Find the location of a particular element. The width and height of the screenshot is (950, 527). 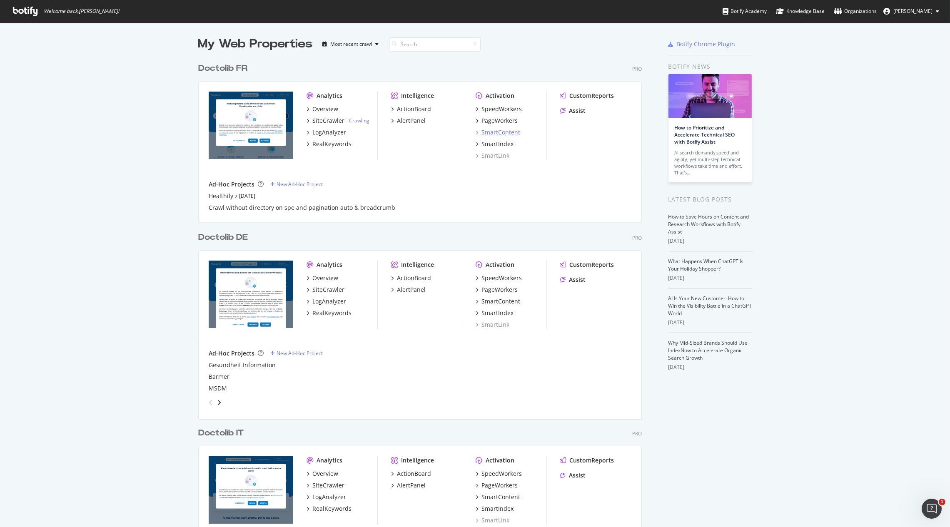

div: Crawl without directory on spe and pagination auto & breadcrumb is located at coordinates (302, 208).